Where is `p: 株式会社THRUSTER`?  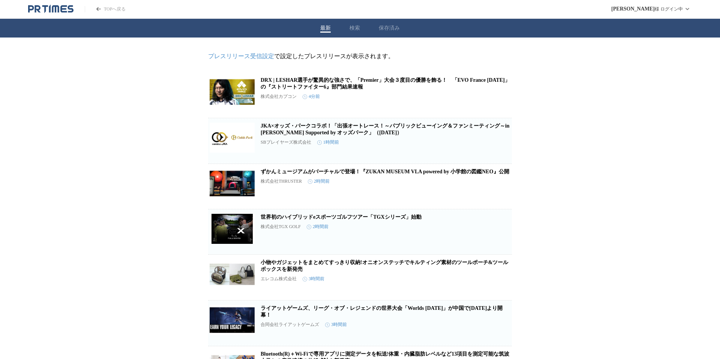 p: 株式会社THRUSTER is located at coordinates (281, 181).